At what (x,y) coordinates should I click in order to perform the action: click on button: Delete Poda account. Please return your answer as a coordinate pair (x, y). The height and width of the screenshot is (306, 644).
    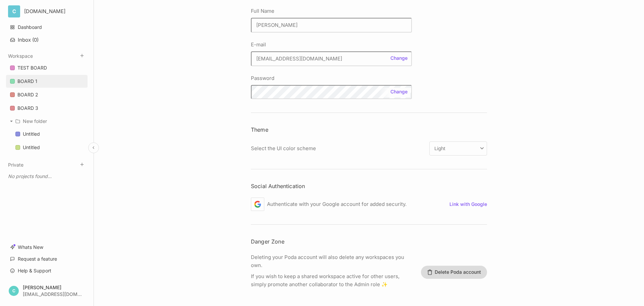
    Looking at the image, I should click on (454, 272).